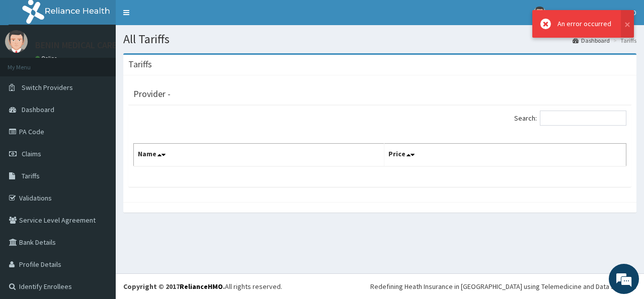 This screenshot has width=644, height=299. What do you see at coordinates (260, 156) in the screenshot?
I see `th: Name` at bounding box center [260, 156].